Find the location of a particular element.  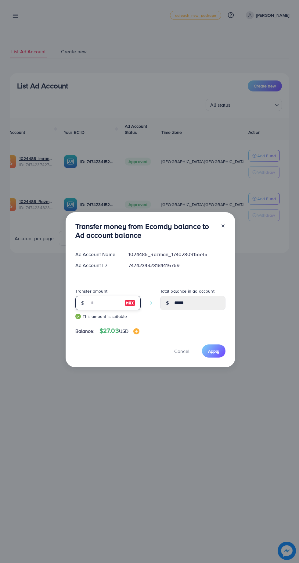

small: This amount is suitable is located at coordinates (108, 317).